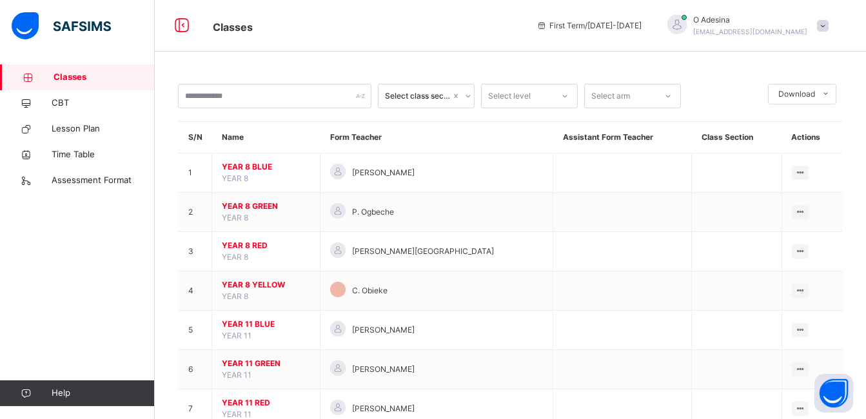 The image size is (866, 419). I want to click on th: S/N, so click(195, 137).